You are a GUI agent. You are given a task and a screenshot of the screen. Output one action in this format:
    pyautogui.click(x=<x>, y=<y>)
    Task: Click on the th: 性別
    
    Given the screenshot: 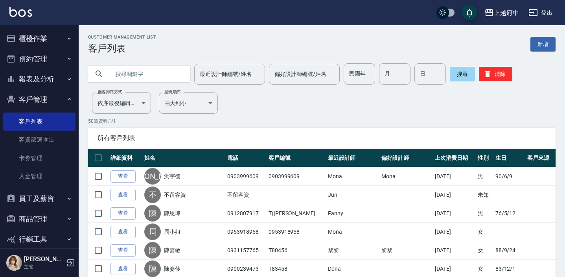 What is the action you would take?
    pyautogui.click(x=484, y=158)
    